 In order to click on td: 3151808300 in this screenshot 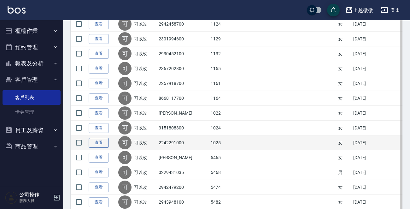, I will do `click(183, 128)`.